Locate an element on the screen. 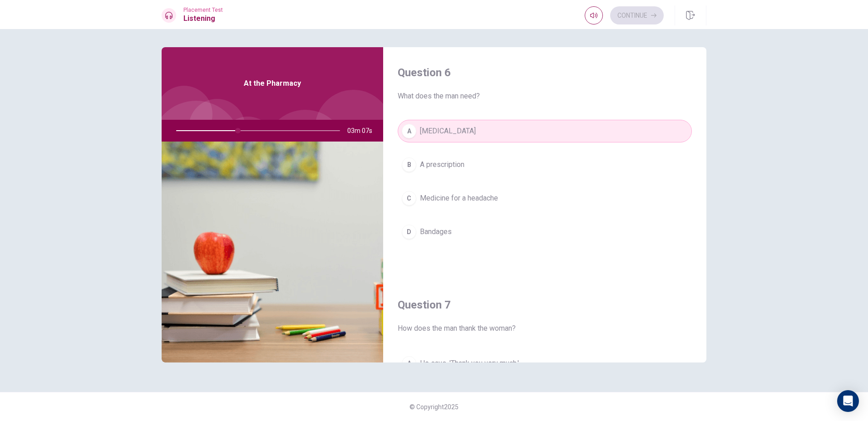 The width and height of the screenshot is (868, 421). span: Medicine for a headache is located at coordinates (459, 198).